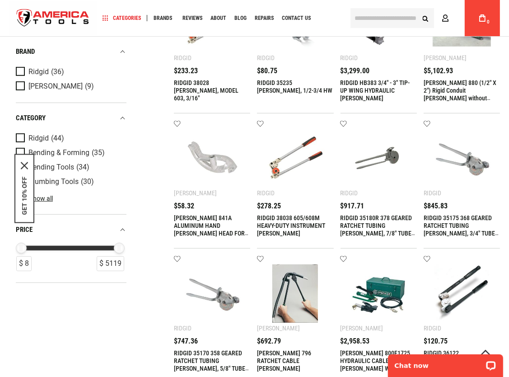 This screenshot has width=509, height=377. Describe the element at coordinates (53, 182) in the screenshot. I see `span: Plumbing Tools` at that location.